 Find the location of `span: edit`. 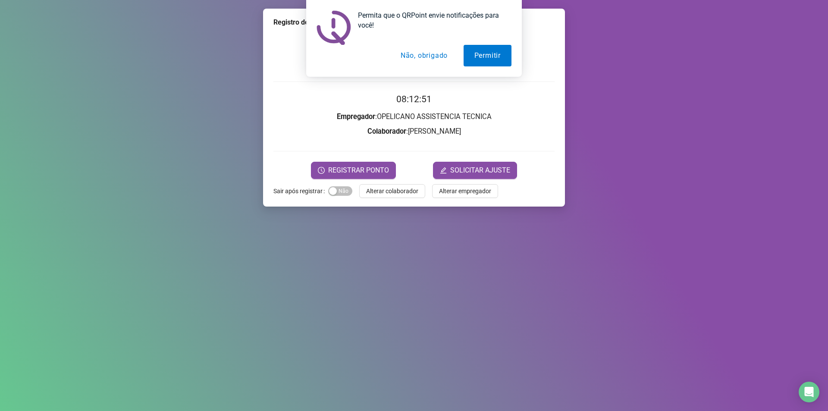

span: edit is located at coordinates (443, 170).